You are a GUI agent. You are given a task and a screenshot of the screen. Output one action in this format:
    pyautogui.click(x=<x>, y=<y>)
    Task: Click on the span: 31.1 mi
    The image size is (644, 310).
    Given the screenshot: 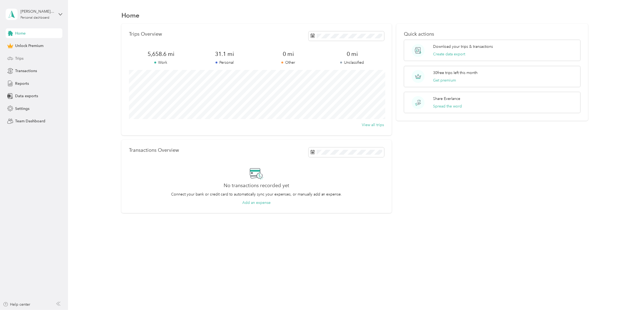 What is the action you would take?
    pyautogui.click(x=225, y=54)
    